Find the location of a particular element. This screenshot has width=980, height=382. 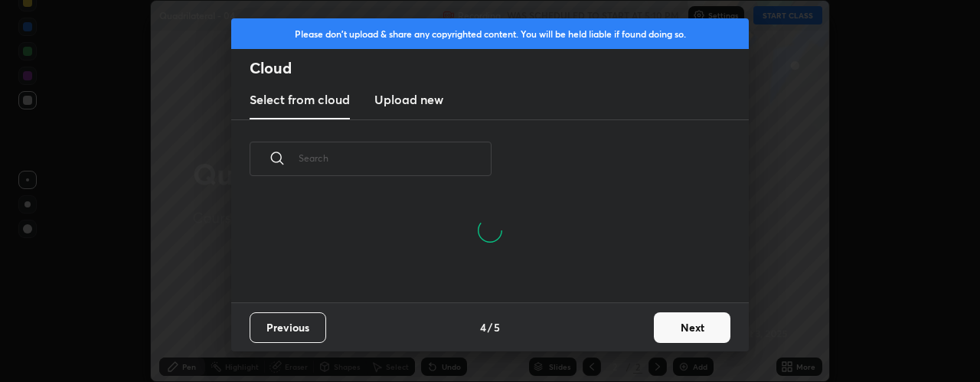

button: Next is located at coordinates (692, 328).